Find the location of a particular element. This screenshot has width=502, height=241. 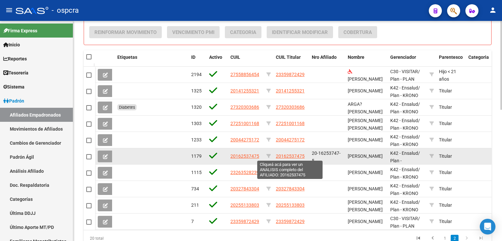

span: Identificar Modificar is located at coordinates (299, 32).